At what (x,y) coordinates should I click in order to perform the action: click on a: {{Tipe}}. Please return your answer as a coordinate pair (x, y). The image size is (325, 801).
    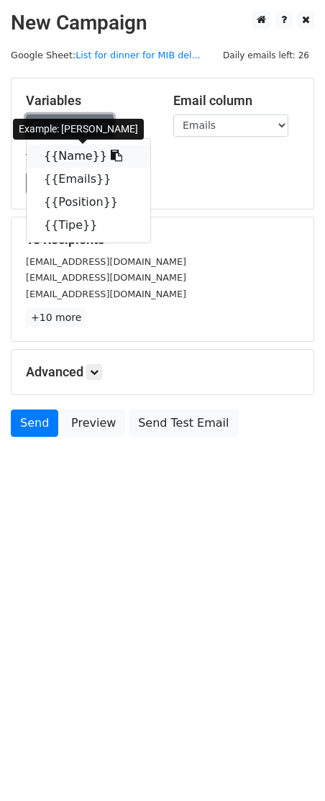
    Looking at the image, I should click on (89, 225).